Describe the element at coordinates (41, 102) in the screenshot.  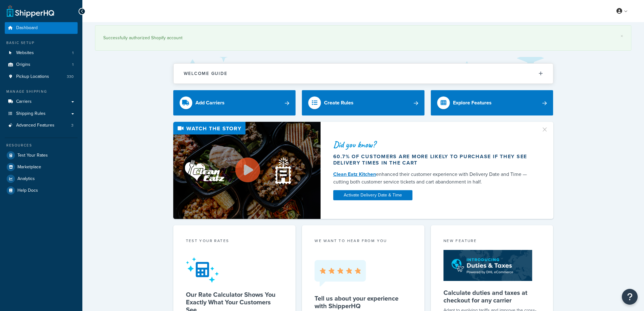
I see `a: Carriers` at that location.